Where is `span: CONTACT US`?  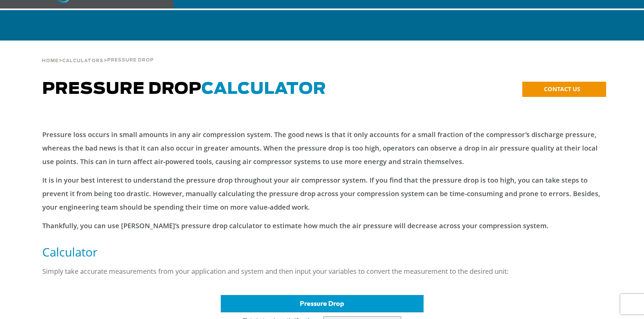 span: CONTACT US is located at coordinates (562, 89).